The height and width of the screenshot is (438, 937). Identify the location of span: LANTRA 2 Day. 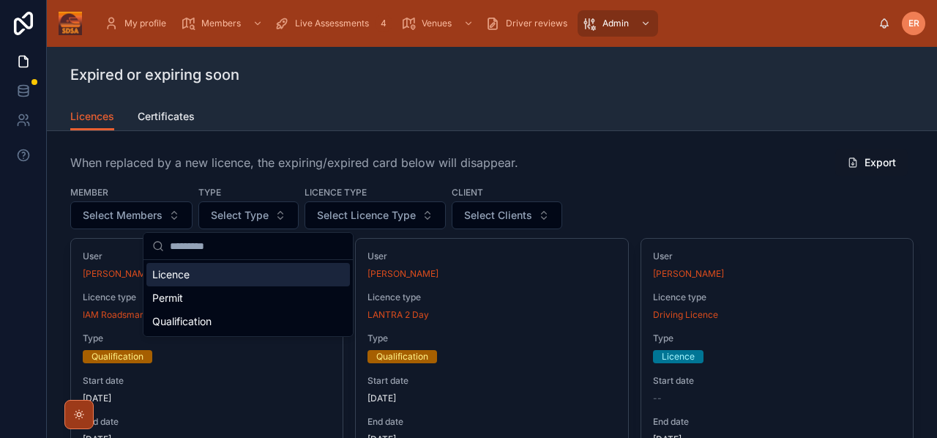
(398, 315).